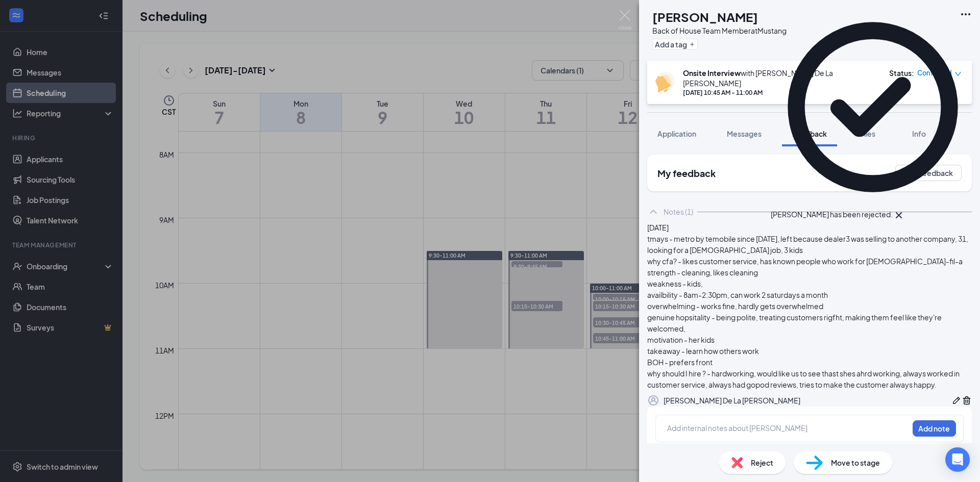 This screenshot has width=980, height=482. What do you see at coordinates (720, 30) in the screenshot?
I see `div: Back of House Team Member at Mustang` at bounding box center [720, 30].